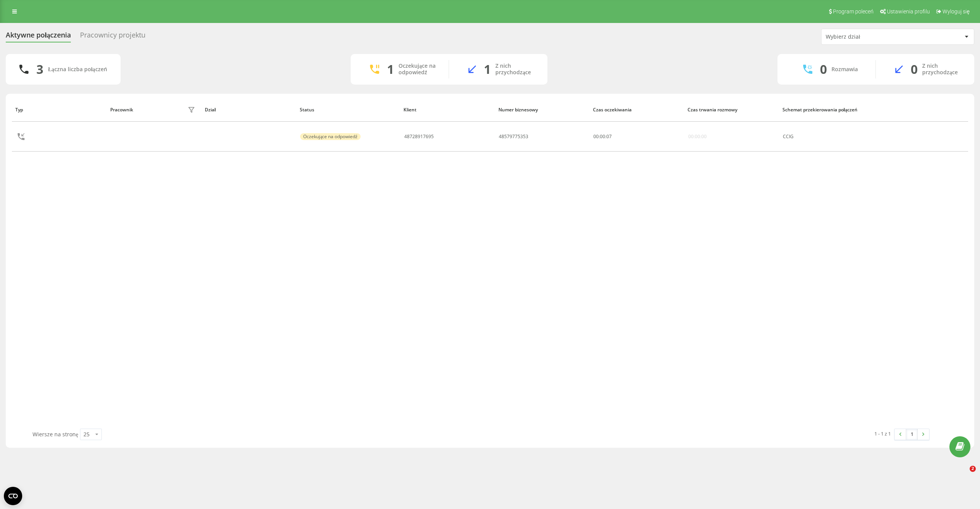 Image resolution: width=980 pixels, height=509 pixels. What do you see at coordinates (40, 69) in the screenshot?
I see `div: 3` at bounding box center [40, 69].